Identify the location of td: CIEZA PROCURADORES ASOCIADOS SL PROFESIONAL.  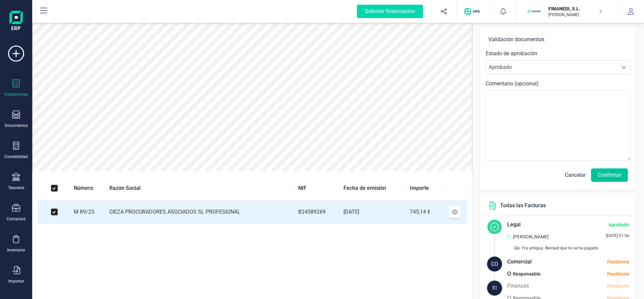
(201, 212).